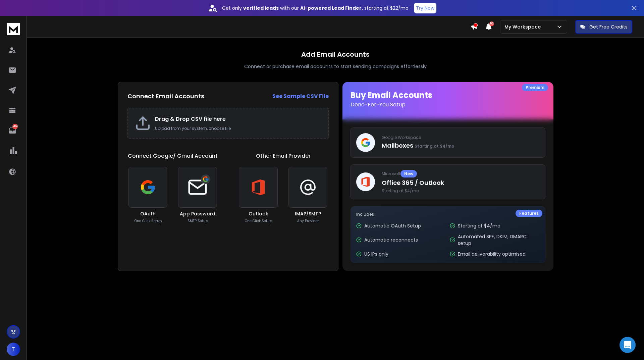  I want to click on h1: Add Email Accounts, so click(335, 55).